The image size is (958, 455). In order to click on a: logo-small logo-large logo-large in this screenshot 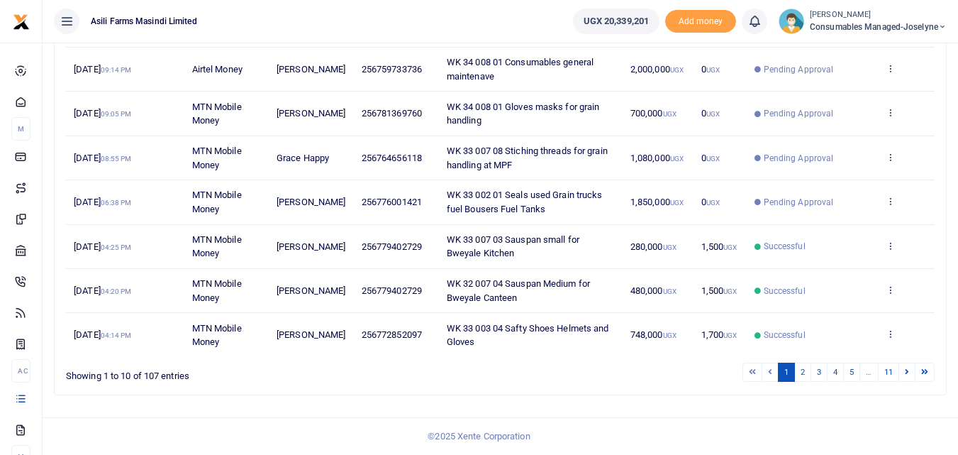, I will do `click(21, 21)`.